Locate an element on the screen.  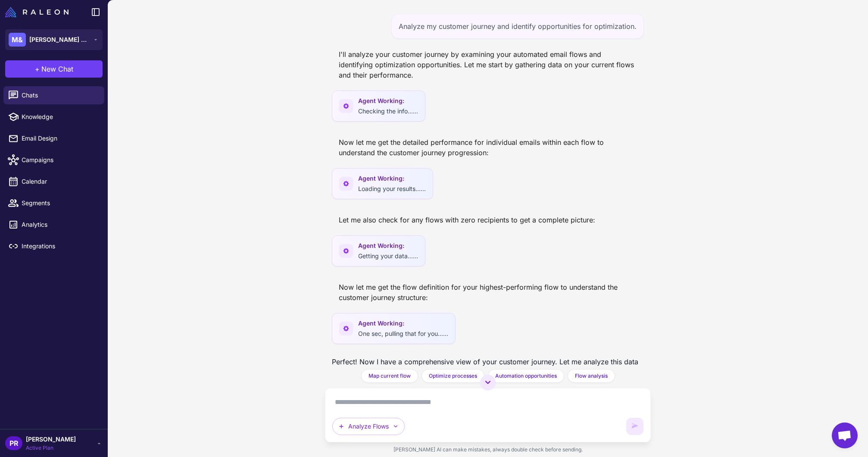
span: Integrations is located at coordinates (59, 246).